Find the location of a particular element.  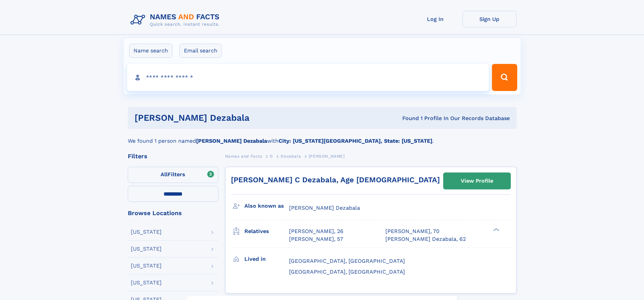

label: Name search is located at coordinates (151, 51).